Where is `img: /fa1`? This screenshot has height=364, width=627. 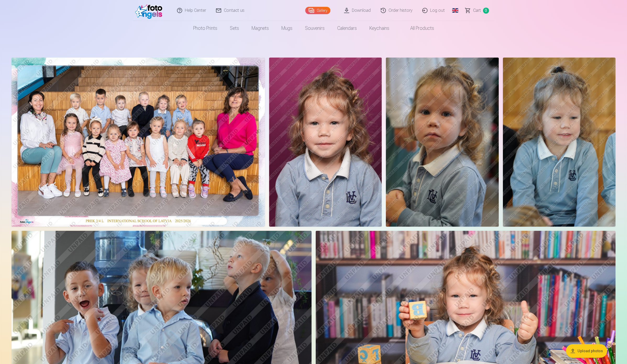 img: /fa1 is located at coordinates (150, 10).